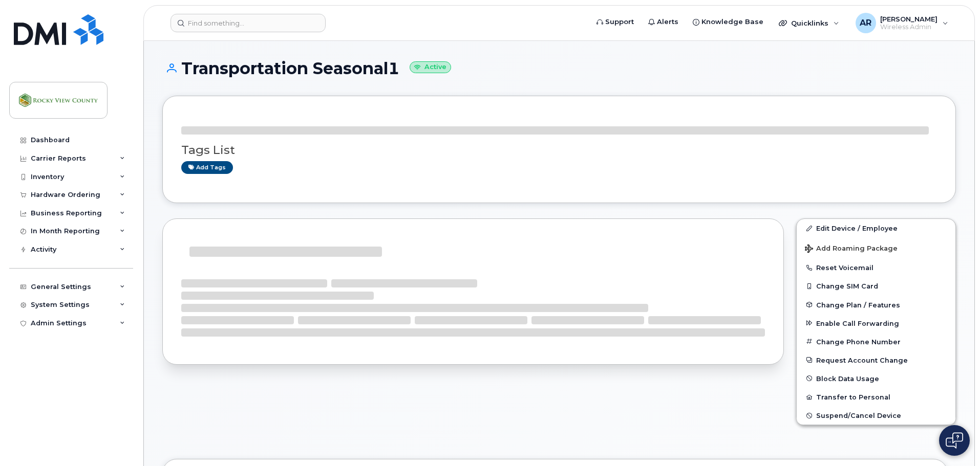 Image resolution: width=980 pixels, height=466 pixels. I want to click on a: Edit Device / Employee, so click(876, 228).